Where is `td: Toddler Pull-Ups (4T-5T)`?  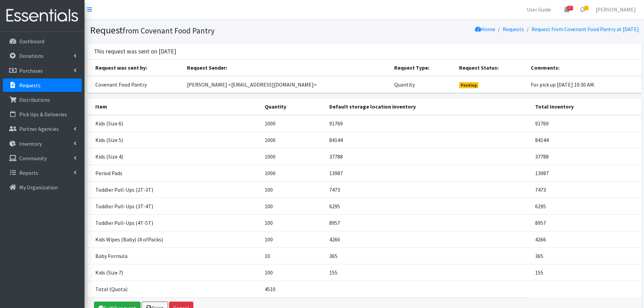 td: Toddler Pull-Ups (4T-5T) is located at coordinates (174, 222).